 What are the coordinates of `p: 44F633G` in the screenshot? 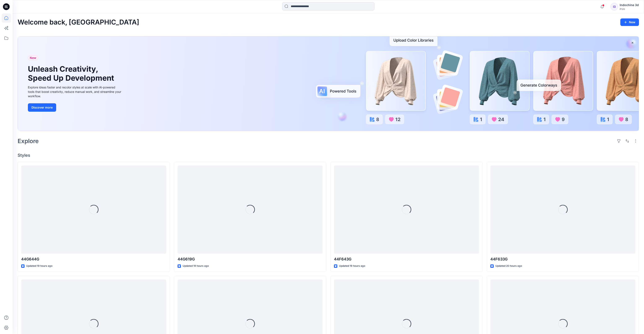 It's located at (563, 259).